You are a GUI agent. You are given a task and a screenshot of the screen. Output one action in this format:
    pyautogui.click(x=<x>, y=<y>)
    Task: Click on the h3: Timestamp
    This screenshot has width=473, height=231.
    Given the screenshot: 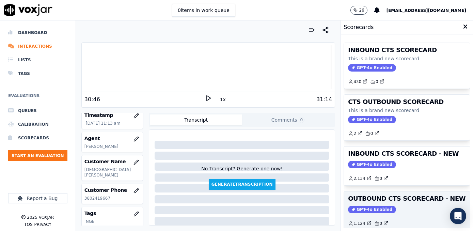 What is the action you would take?
    pyautogui.click(x=112, y=115)
    